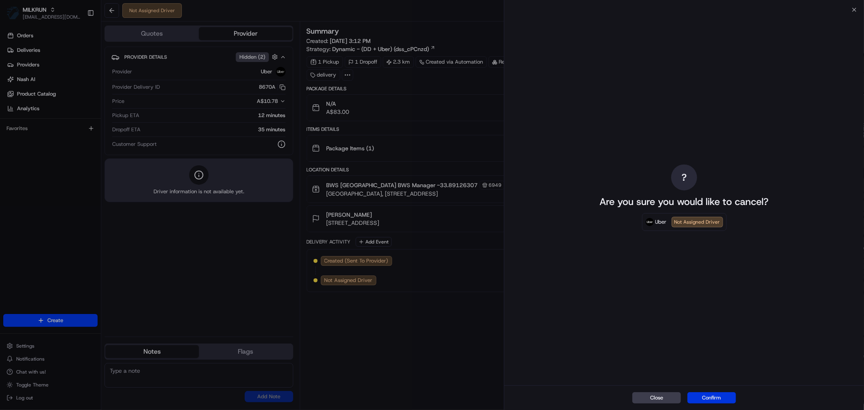 Image resolution: width=864 pixels, height=410 pixels. What do you see at coordinates (649, 222) in the screenshot?
I see `img: Uber` at bounding box center [649, 222].